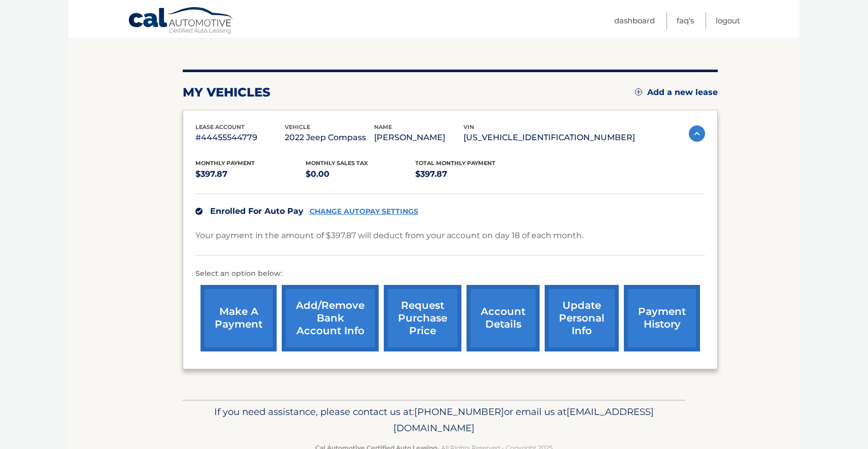  What do you see at coordinates (685, 21) in the screenshot?
I see `a: FAQ's` at bounding box center [685, 21].